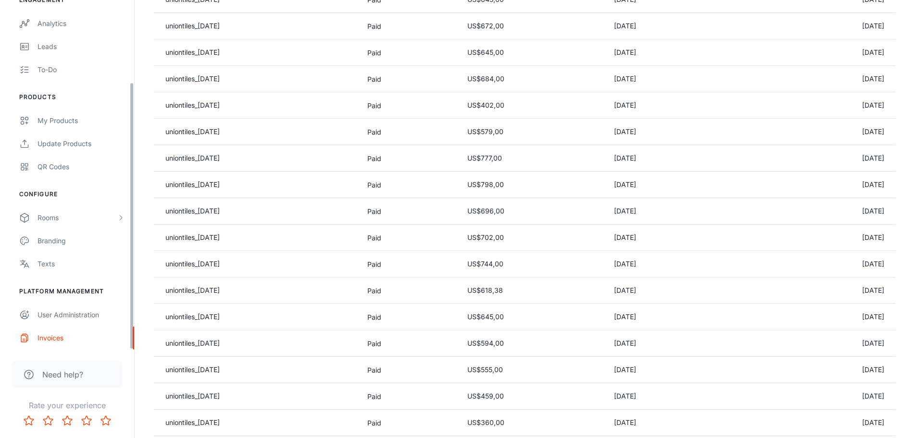  What do you see at coordinates (533, 26) in the screenshot?
I see `td: US$672,00` at bounding box center [533, 26].